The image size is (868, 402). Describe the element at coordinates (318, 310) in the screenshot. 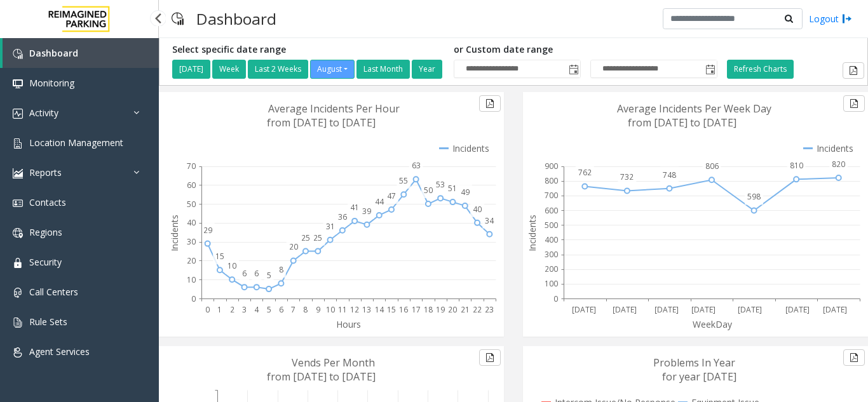

I see `text: 9` at that location.